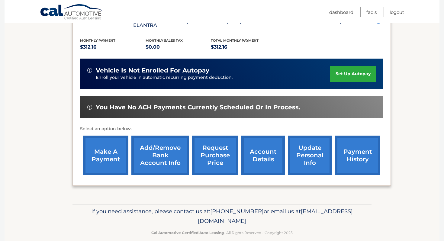 The height and width of the screenshot is (241, 444). What do you see at coordinates (372, 12) in the screenshot?
I see `a: FAQ's` at bounding box center [372, 12].